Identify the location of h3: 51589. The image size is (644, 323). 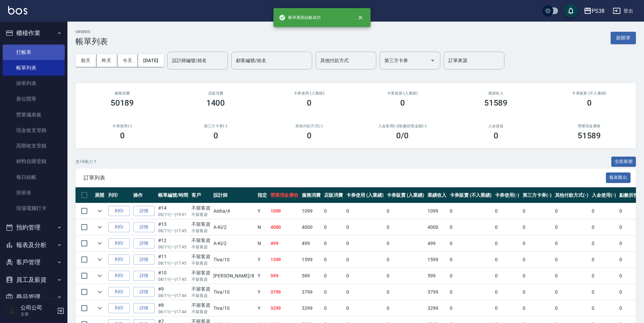
(496, 103).